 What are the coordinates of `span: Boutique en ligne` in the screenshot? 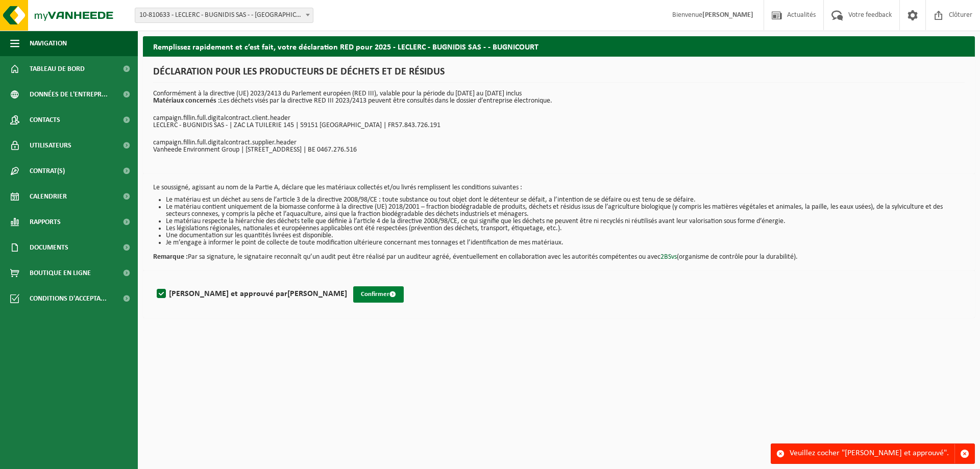 It's located at (60, 273).